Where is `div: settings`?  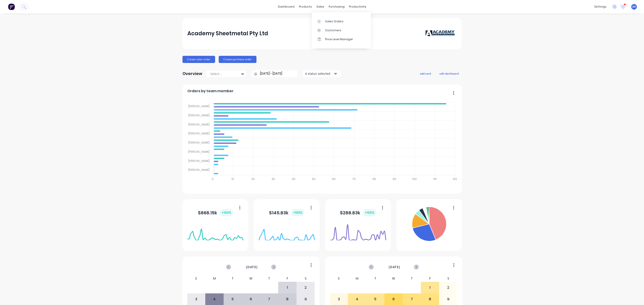
div: settings is located at coordinates (600, 7).